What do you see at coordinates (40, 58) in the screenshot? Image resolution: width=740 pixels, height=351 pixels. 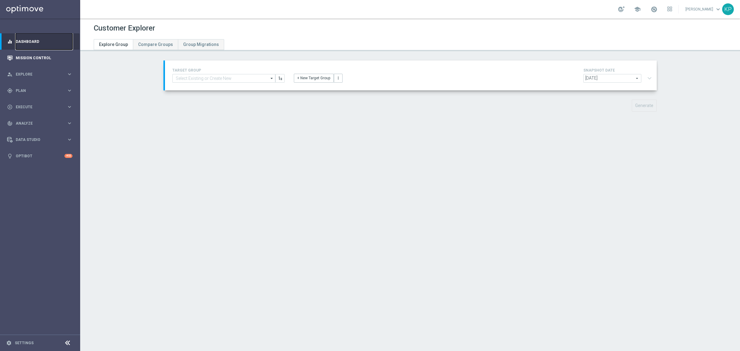 I see `div: Mission Control` at bounding box center [40, 58].